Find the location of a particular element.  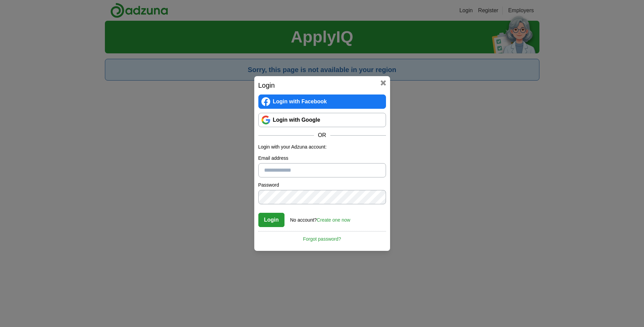

p: Login with your Adzuna account: is located at coordinates (322, 146).